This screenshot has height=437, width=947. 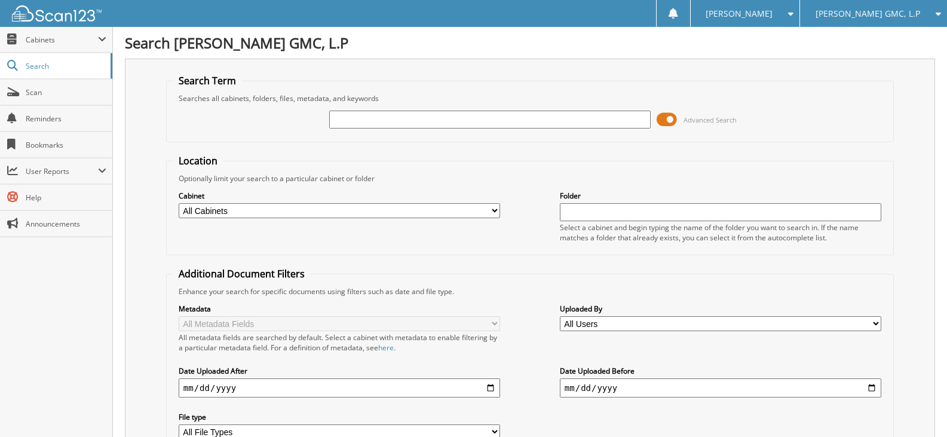 I want to click on span: Scan, so click(x=66, y=92).